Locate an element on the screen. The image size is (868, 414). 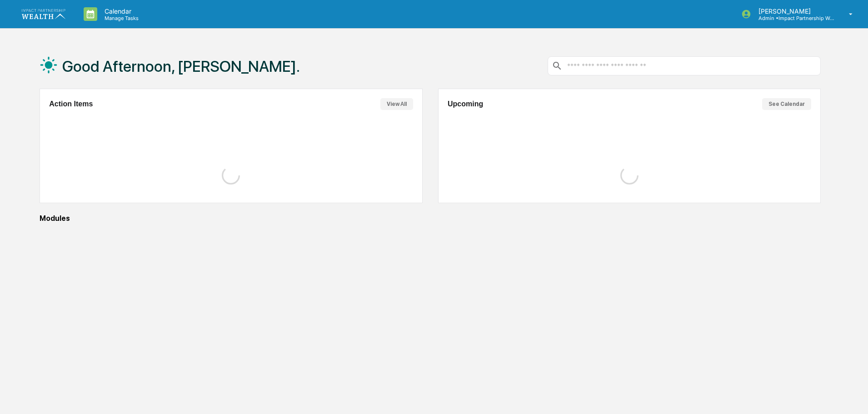
div: Modules is located at coordinates (430, 218).